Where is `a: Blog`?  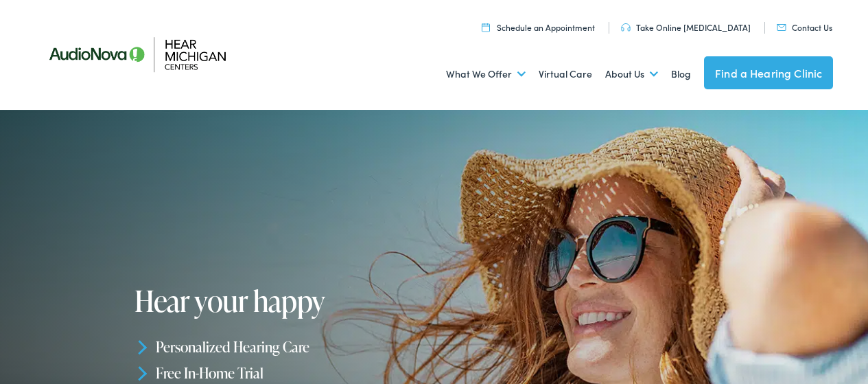
a: Blog is located at coordinates (680, 74).